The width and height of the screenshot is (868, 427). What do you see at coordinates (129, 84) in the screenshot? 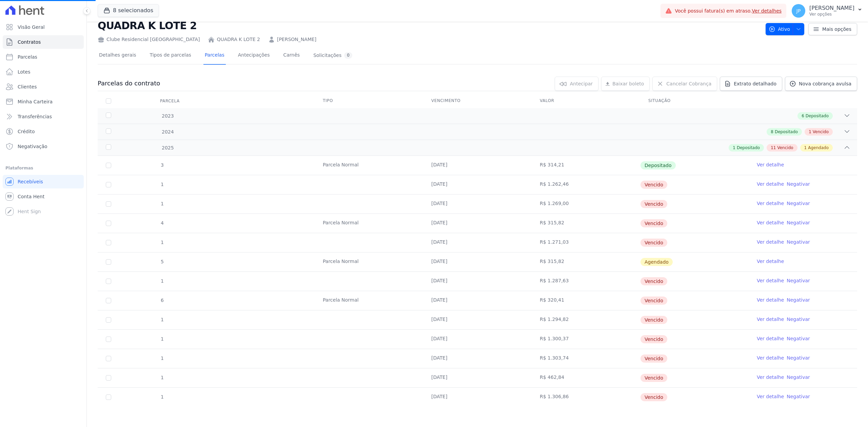
I see `h3: Parcelas do contrato` at bounding box center [129, 84].